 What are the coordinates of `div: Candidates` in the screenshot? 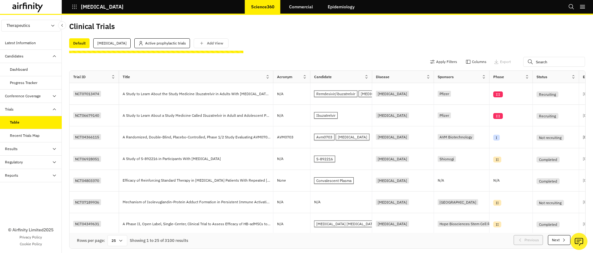 It's located at (14, 56).